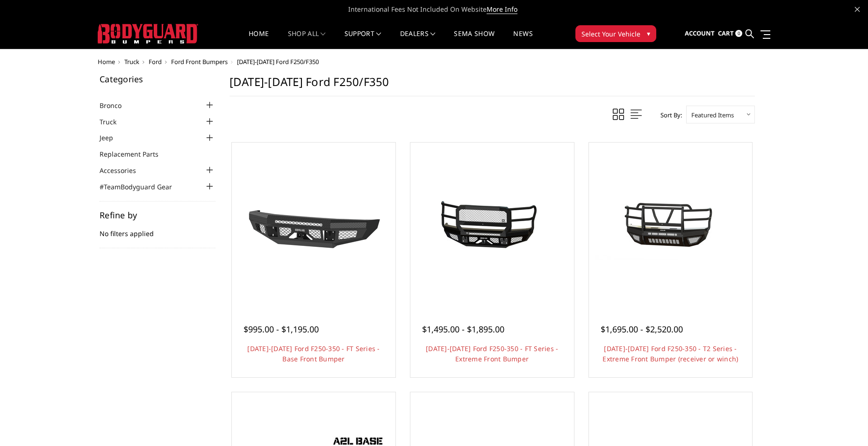  I want to click on a: Replacement Parts, so click(135, 154).